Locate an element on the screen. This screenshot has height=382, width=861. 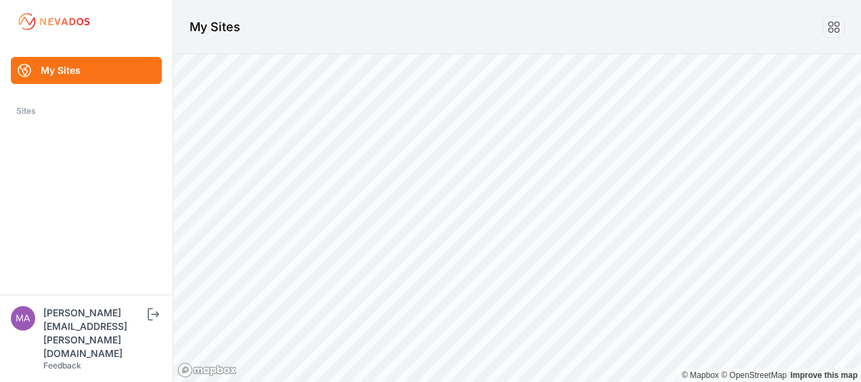
a: OpenStreetMap is located at coordinates (754, 375).